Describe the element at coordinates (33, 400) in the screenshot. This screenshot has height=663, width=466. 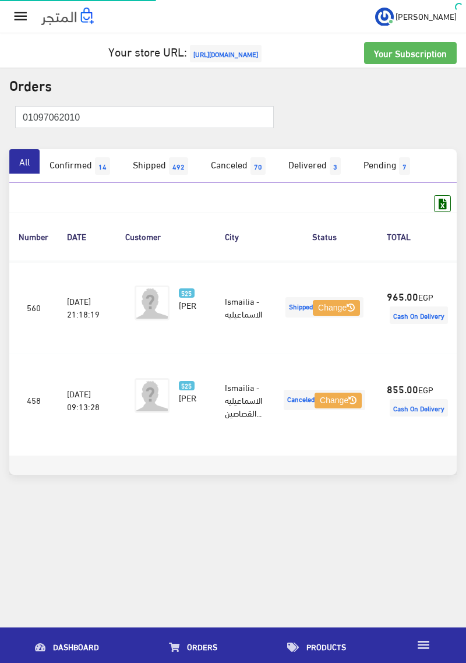
I see `td: 458` at that location.